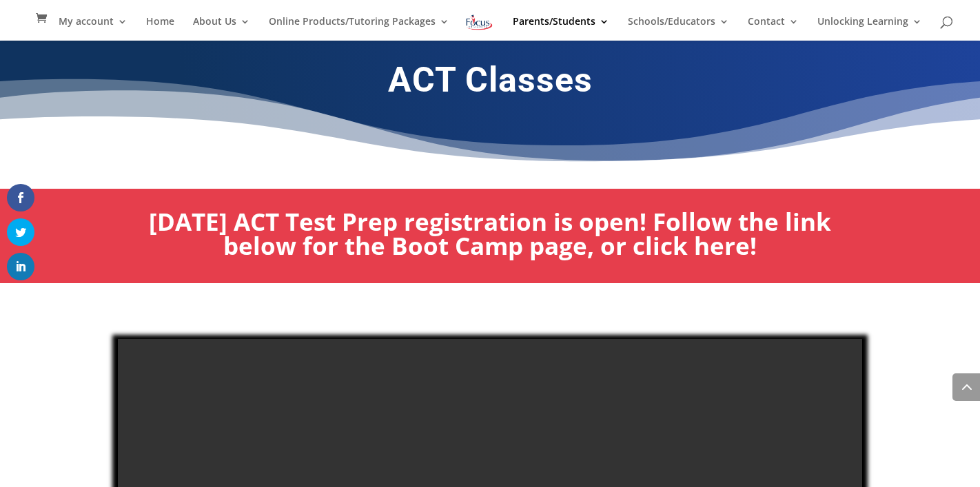 Image resolution: width=980 pixels, height=487 pixels. I want to click on img: Focus on Learning, so click(479, 22).